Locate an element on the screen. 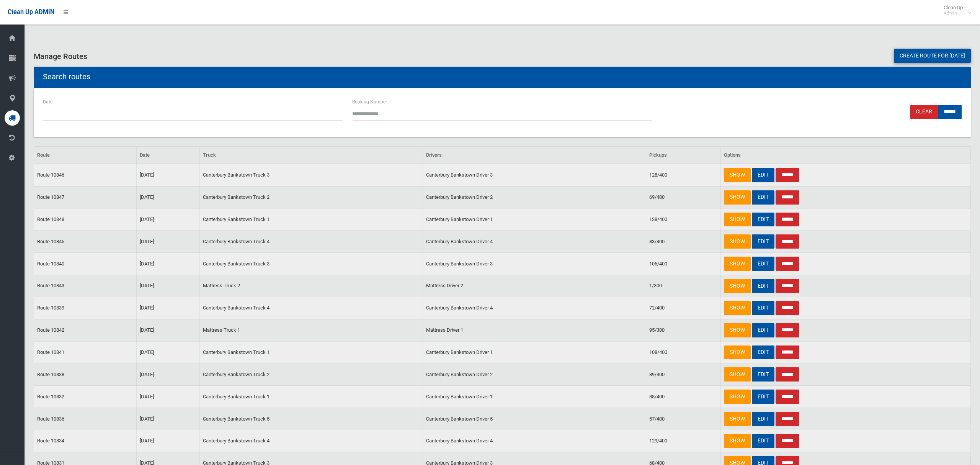 The image size is (980, 465). td: Route 10843 is located at coordinates (85, 286).